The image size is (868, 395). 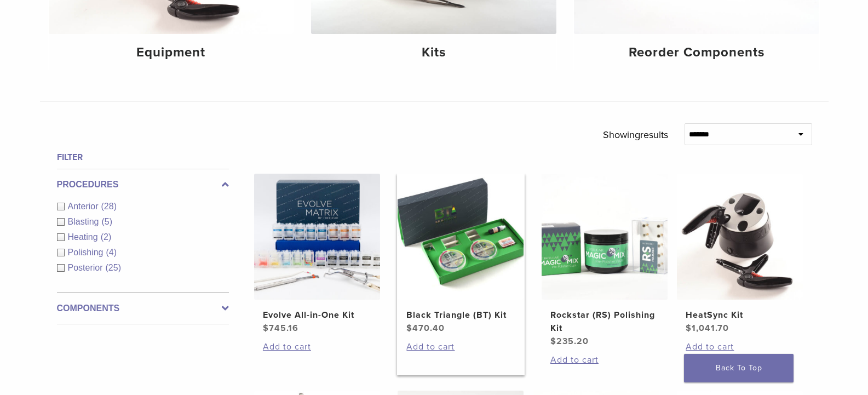 What do you see at coordinates (636, 135) in the screenshot?
I see `p: Showing results` at bounding box center [636, 135].